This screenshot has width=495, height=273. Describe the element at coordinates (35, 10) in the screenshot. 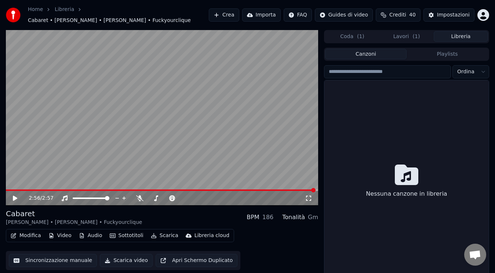

I see `a: Home` at that location.